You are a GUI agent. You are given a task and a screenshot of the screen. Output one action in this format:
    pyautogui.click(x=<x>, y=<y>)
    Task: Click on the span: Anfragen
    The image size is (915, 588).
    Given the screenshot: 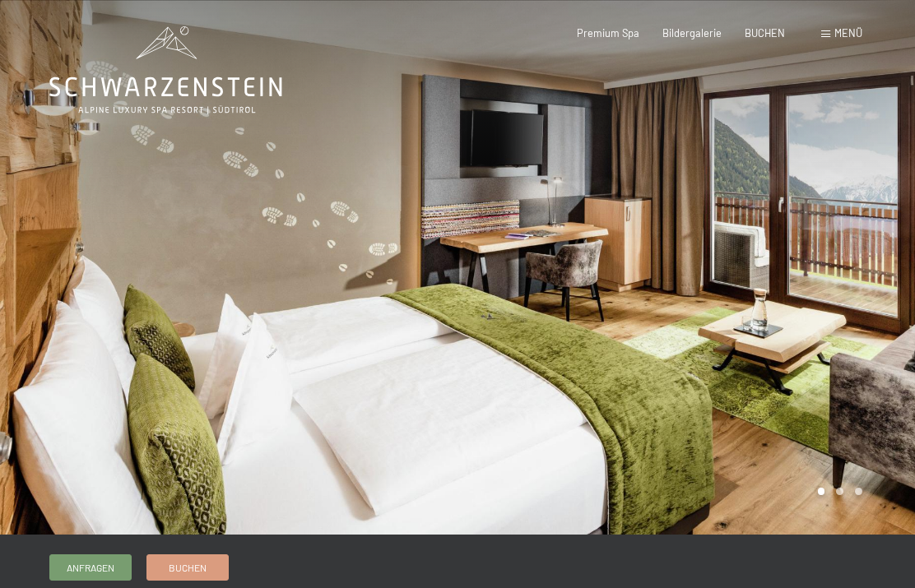 What is the action you would take?
    pyautogui.click(x=90, y=567)
    